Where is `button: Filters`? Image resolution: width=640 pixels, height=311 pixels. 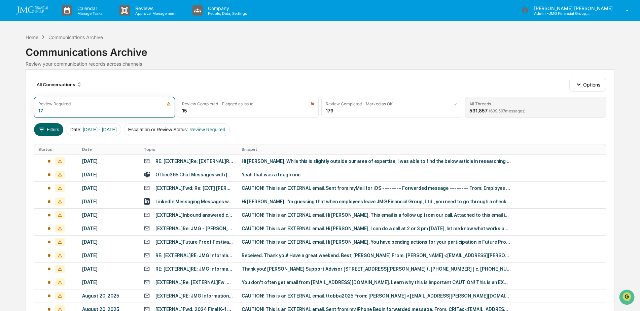
button: Filters is located at coordinates (48, 130).